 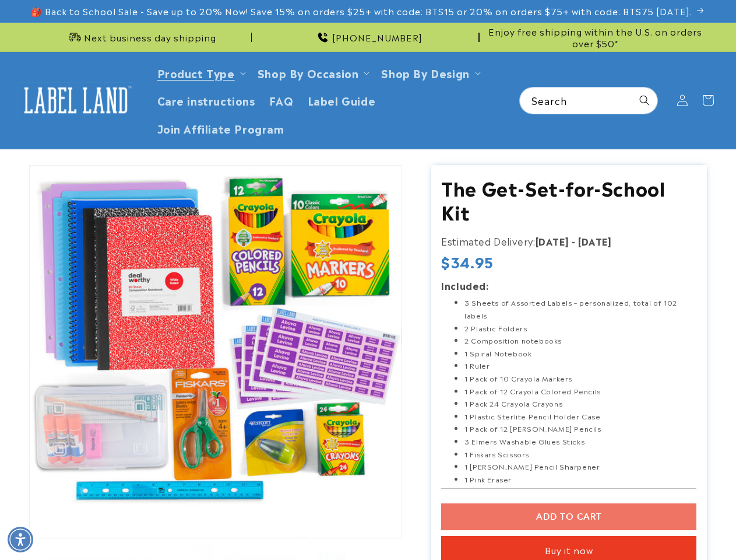 What do you see at coordinates (581, 454) in the screenshot?
I see `li: 1 Fiskars Scissors` at bounding box center [581, 454].